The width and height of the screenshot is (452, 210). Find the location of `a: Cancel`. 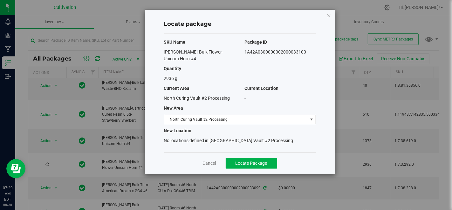

a: Cancel is located at coordinates (210, 163).